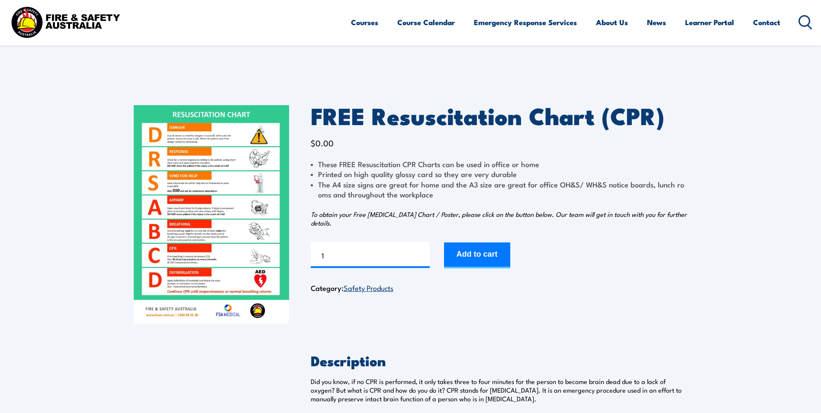  What do you see at coordinates (499, 390) in the screenshot?
I see `p: Did you know, if no CPR is performed, it only takes three to four minutes for the person to becom...` at bounding box center [499, 390].